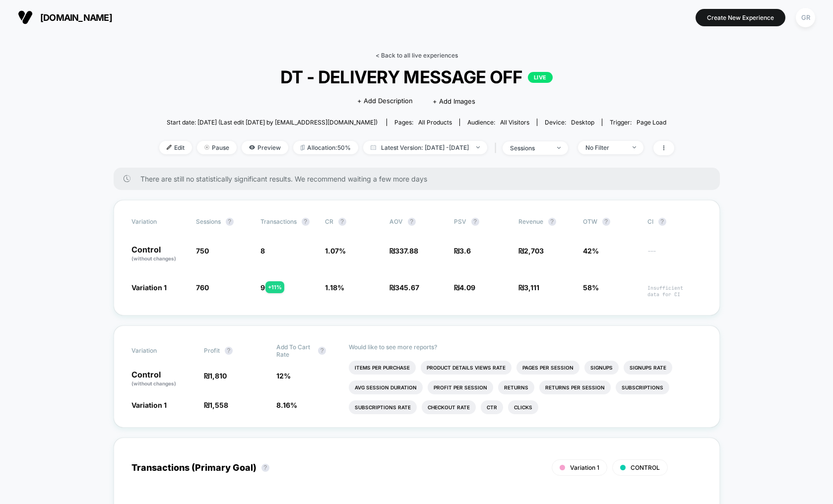 The height and width of the screenshot is (504, 833). Describe the element at coordinates (262, 287) in the screenshot. I see `span: 9` at that location.